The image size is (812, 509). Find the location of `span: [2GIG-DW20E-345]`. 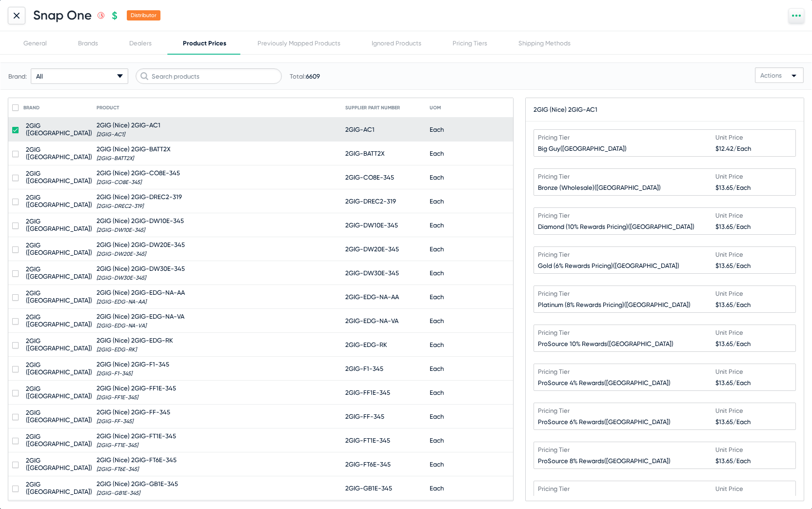

span: [2GIG-DW20E-345] is located at coordinates (141, 254).